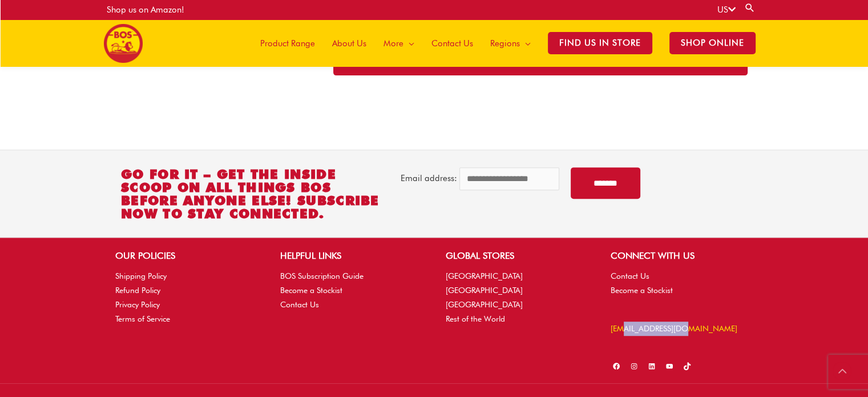  I want to click on a: Terms of Service, so click(143, 318).